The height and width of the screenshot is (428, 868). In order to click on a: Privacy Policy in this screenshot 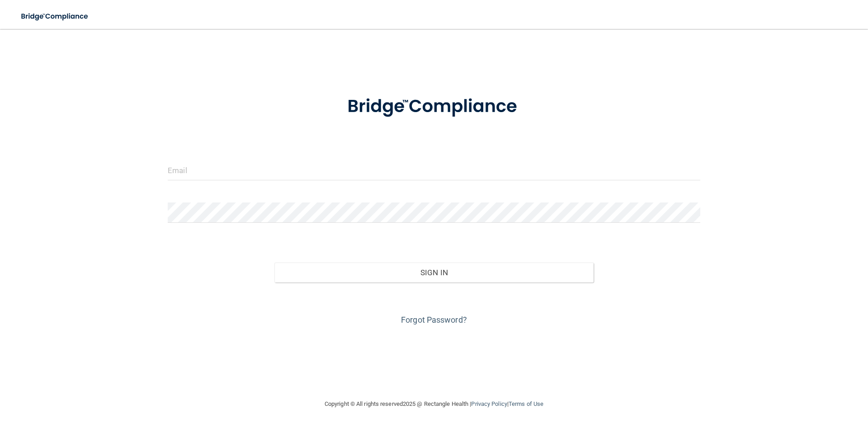, I will do `click(489, 403)`.